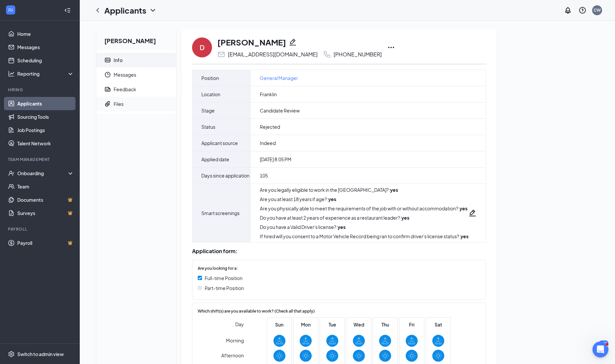  Describe the element at coordinates (118, 60) in the screenshot. I see `div: Info` at that location.